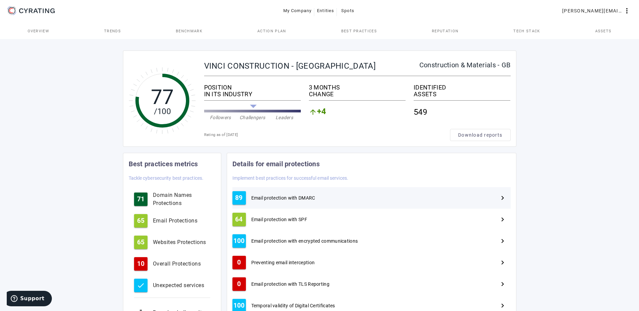 Image resolution: width=639 pixels, height=311 pixels. Describe the element at coordinates (297, 11) in the screenshot. I see `span: My Company` at that location.